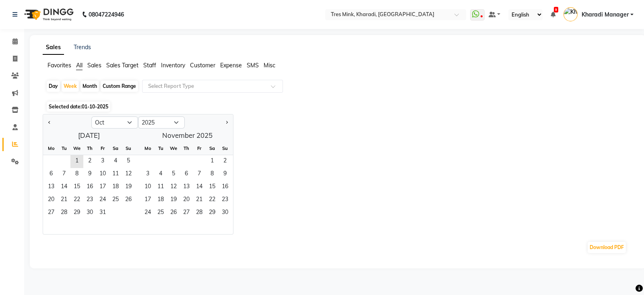 Image resolution: width=644 pixels, height=295 pixels. Describe the element at coordinates (82, 47) in the screenshot. I see `a: Trends` at that location.